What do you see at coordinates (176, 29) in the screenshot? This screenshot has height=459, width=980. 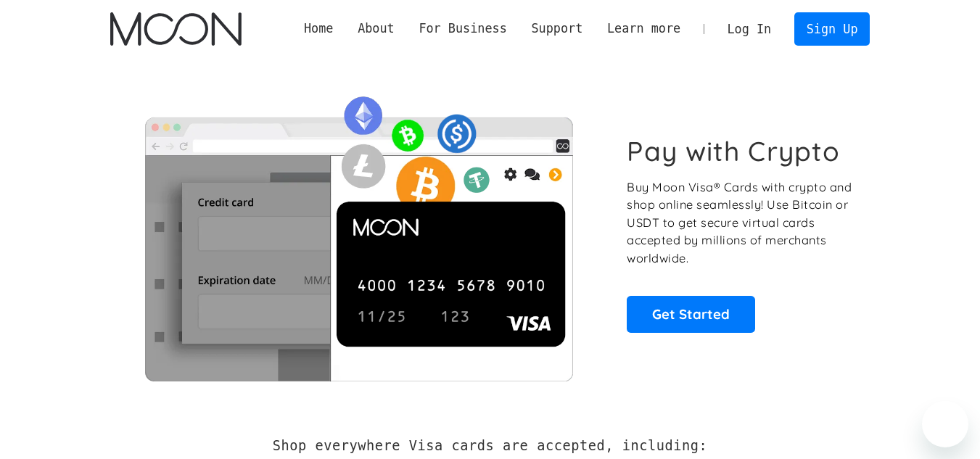 I see `img: Moon Logo` at bounding box center [176, 29].